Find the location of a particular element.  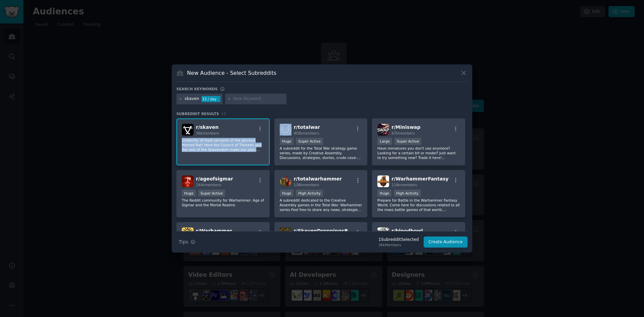

button: Create Audience is located at coordinates (446, 242).